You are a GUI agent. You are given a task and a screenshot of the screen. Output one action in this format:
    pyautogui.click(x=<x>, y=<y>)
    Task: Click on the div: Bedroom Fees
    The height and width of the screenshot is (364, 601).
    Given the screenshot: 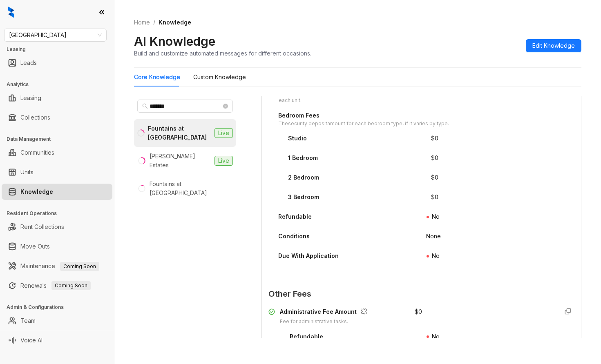 What is the action you would take?
    pyautogui.click(x=364, y=116)
    